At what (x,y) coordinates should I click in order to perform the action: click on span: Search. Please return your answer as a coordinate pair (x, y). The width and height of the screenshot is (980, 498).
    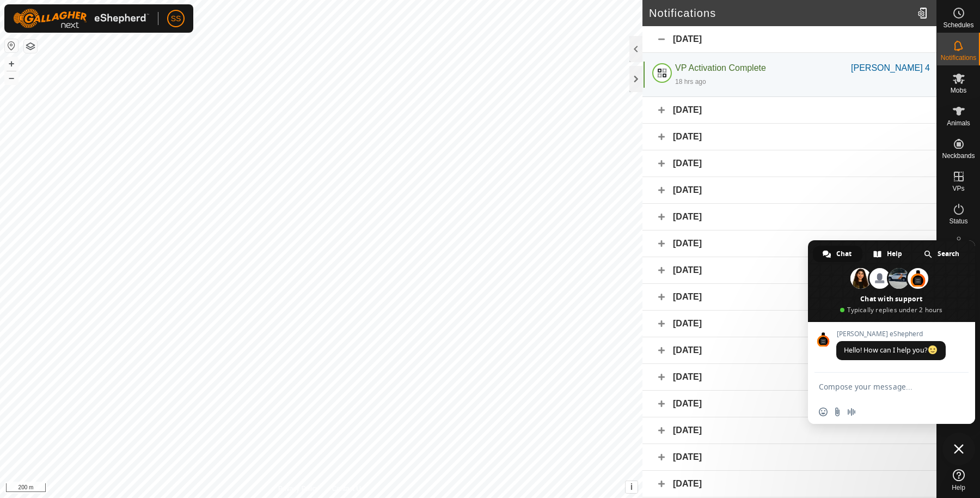
    Looking at the image, I should click on (949, 253).